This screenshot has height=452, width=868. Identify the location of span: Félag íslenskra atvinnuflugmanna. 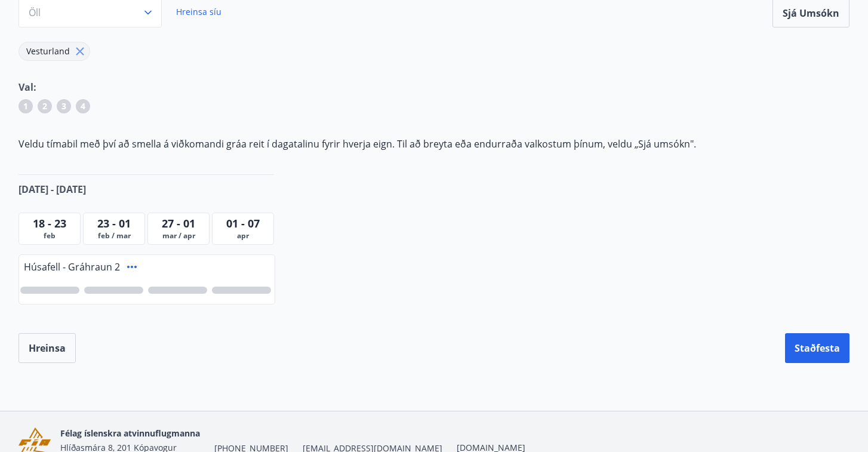
(130, 433).